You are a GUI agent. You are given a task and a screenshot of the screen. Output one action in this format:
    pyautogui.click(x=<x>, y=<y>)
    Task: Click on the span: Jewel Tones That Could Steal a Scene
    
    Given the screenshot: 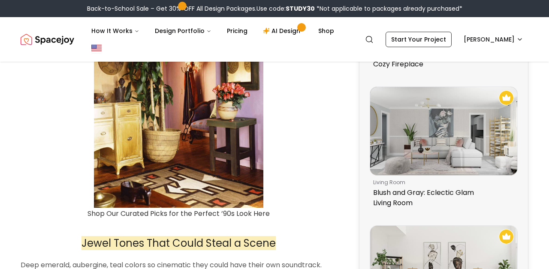 What is the action you would take?
    pyautogui.click(x=178, y=243)
    